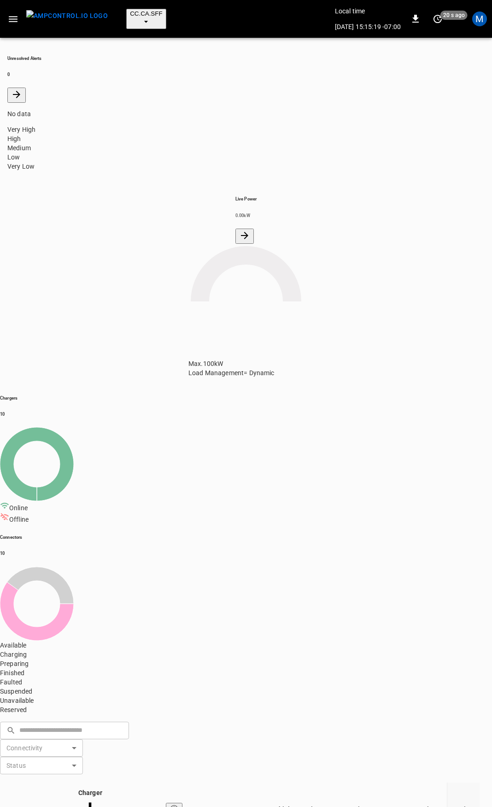  I want to click on span: Medium, so click(19, 148).